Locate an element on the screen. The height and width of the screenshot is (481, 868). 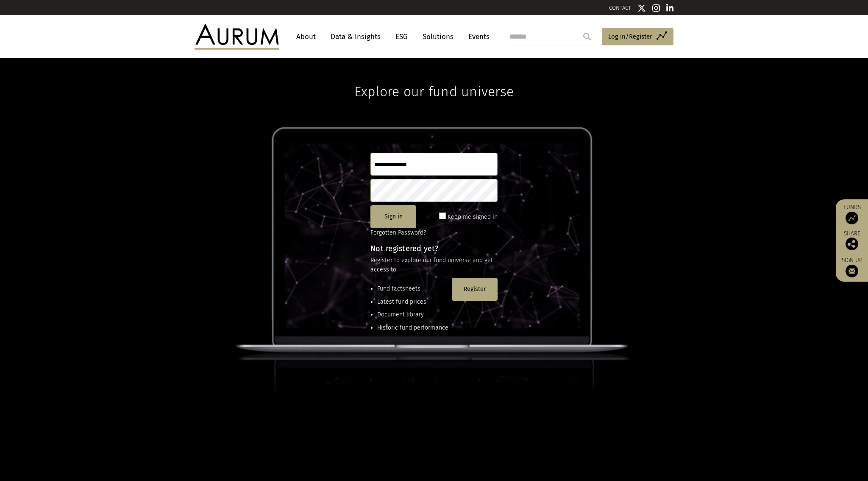
button: Sign in is located at coordinates (394, 217).